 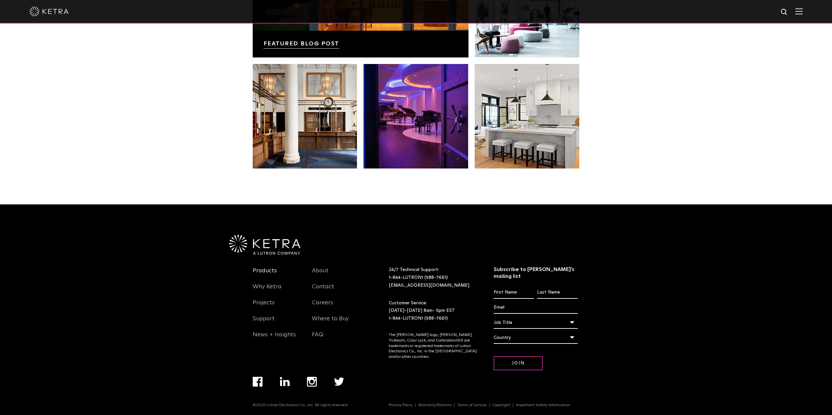 What do you see at coordinates (312, 382) in the screenshot?
I see `img: instagram` at bounding box center [312, 382].